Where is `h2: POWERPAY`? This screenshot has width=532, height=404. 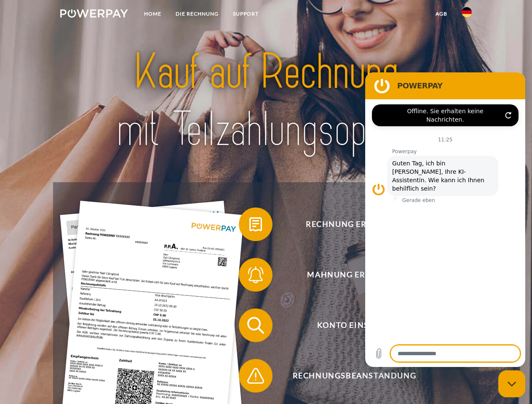
h2: POWERPAY is located at coordinates (92, 13).